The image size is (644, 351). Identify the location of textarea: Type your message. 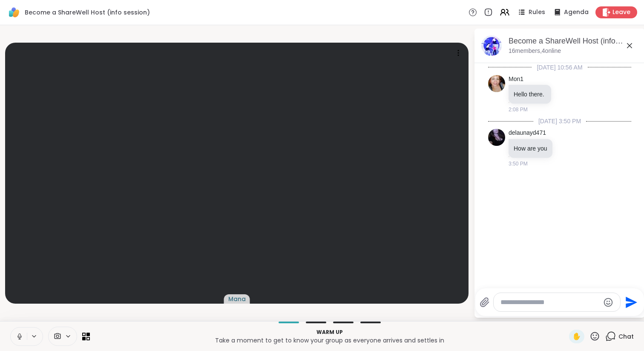
(550, 302).